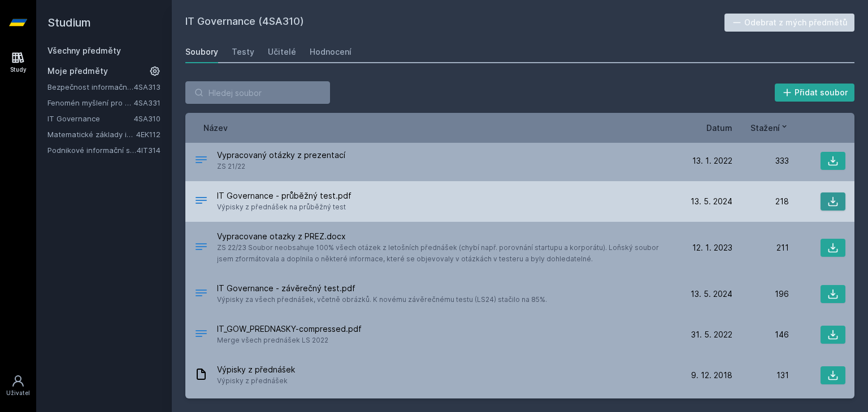 This screenshot has width=868, height=412. Describe the element at coordinates (815, 93) in the screenshot. I see `button: Přidat soubor` at that location.